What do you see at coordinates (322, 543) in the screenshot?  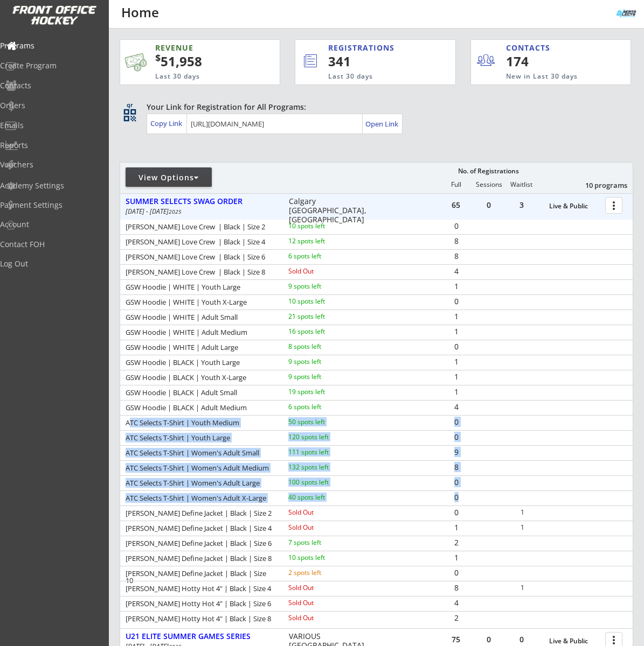 I see `div: 7 spots left` at bounding box center [322, 543].